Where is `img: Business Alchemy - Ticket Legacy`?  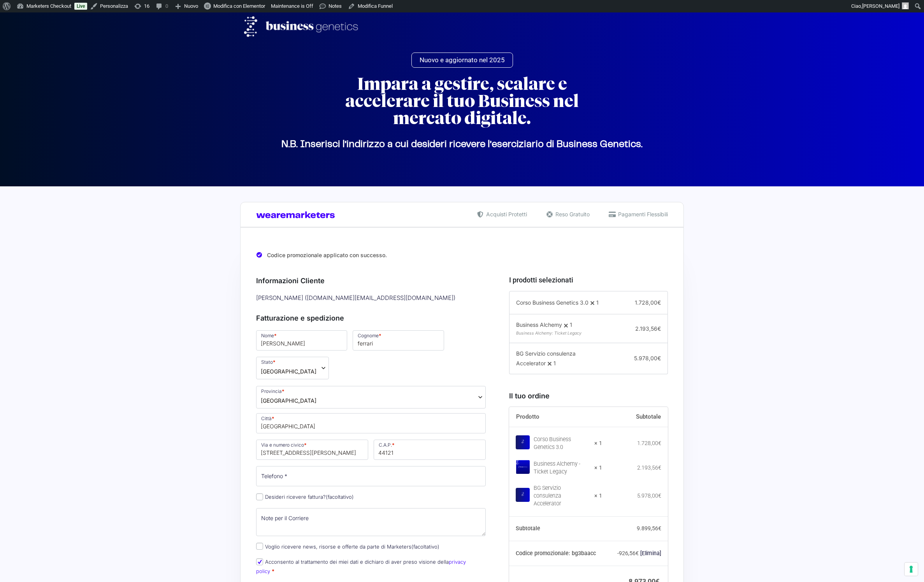 img: Business Alchemy - Ticket Legacy is located at coordinates (522, 467).